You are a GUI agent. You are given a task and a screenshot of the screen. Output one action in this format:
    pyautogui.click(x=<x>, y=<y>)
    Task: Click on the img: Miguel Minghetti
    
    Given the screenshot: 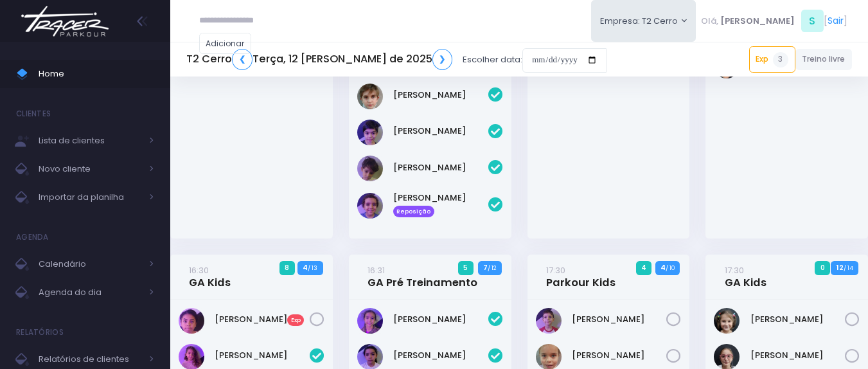 What is the action you would take?
    pyautogui.click(x=370, y=169)
    